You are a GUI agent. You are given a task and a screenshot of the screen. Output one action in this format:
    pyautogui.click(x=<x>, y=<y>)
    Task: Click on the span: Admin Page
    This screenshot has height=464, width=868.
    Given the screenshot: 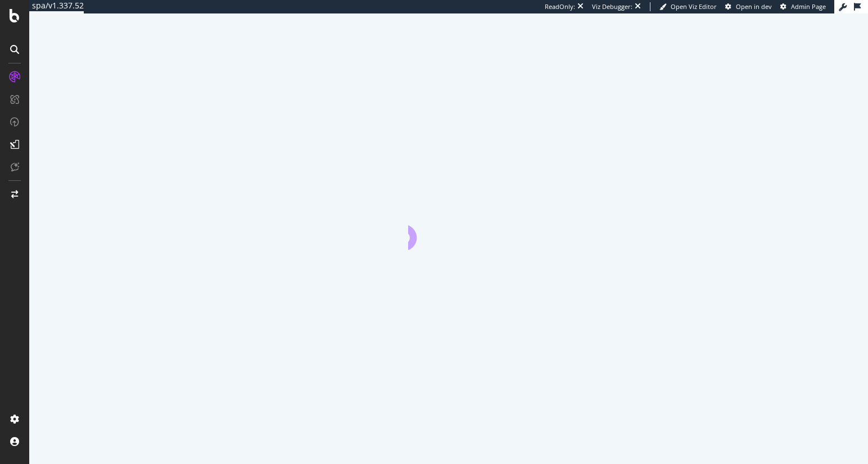 What is the action you would take?
    pyautogui.click(x=808, y=6)
    